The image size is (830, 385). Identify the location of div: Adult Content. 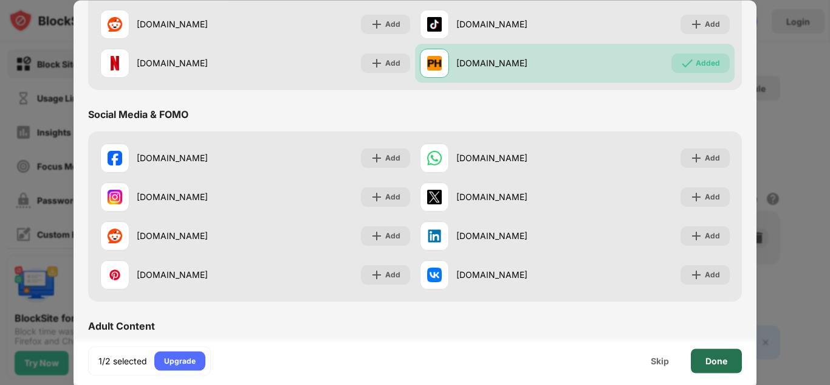
(122, 326).